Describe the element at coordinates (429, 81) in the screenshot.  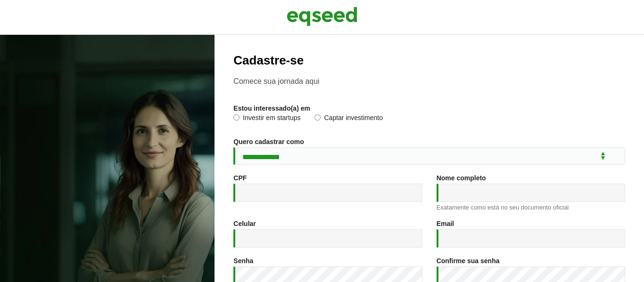
I see `p: Comece sua jornada aqui` at that location.